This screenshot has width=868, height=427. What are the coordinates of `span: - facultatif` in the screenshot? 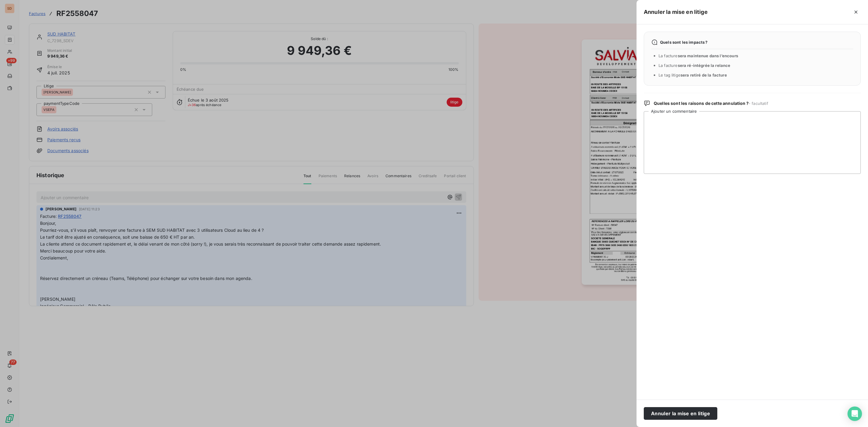 It's located at (759, 103).